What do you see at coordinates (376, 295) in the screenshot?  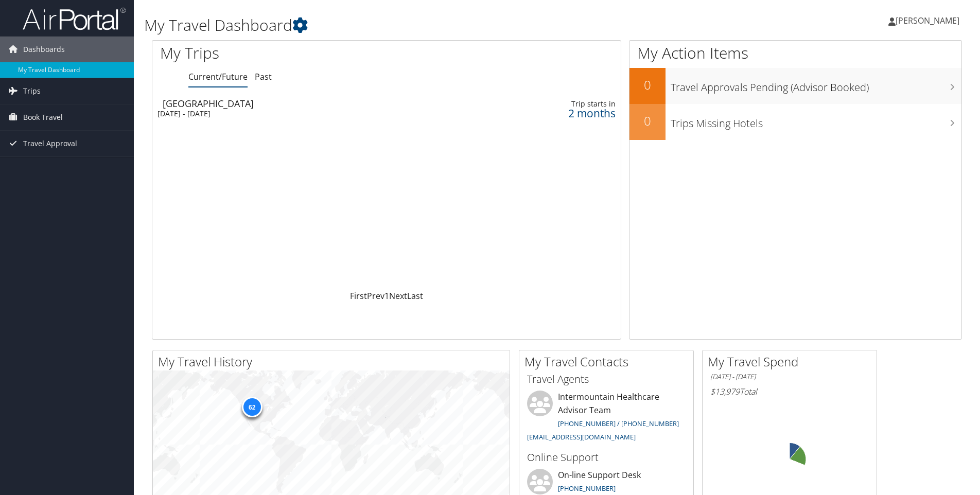 I see `a: Prev` at bounding box center [376, 295].